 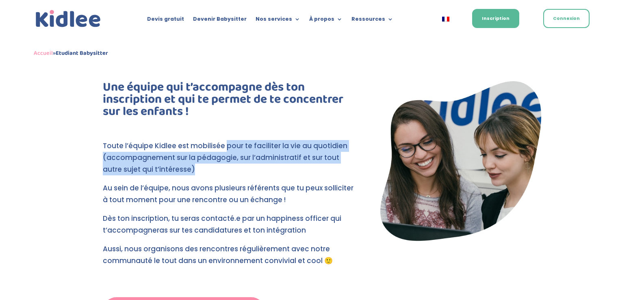 I want to click on a: Kidlee Logo, so click(x=68, y=19).